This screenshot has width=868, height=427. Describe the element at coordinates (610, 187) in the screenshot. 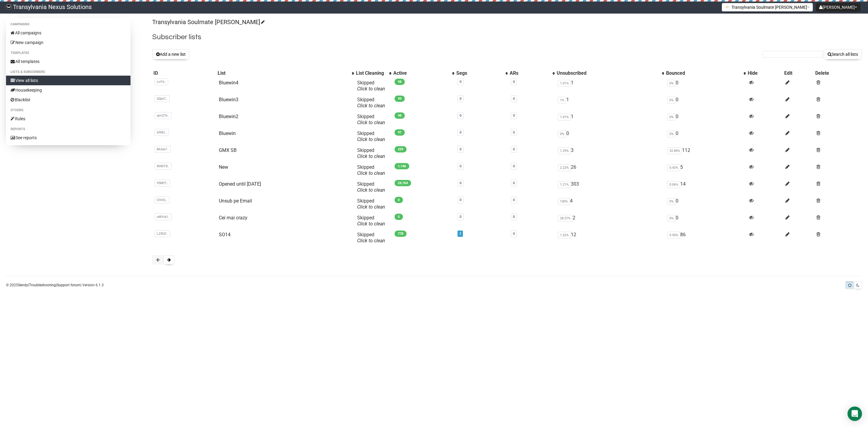

I see `td: 303` at that location.